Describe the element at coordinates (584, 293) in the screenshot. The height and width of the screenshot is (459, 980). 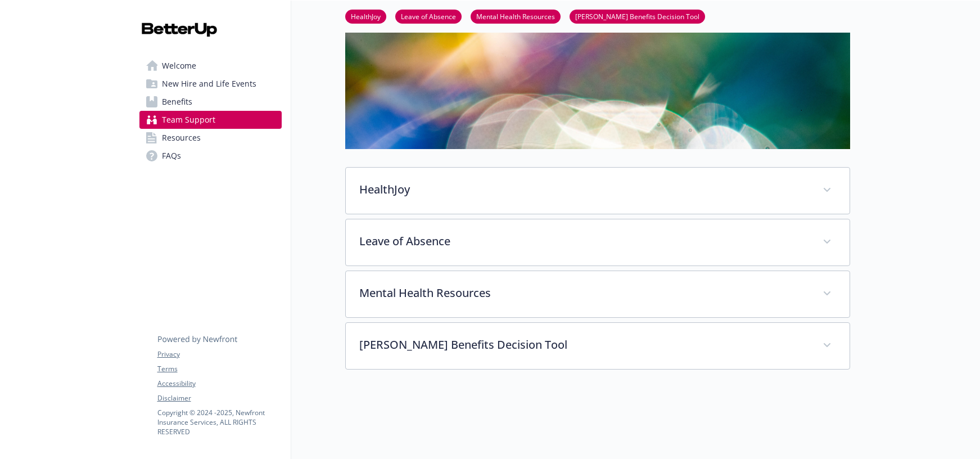
I see `p: Mental Health Resources` at that location.